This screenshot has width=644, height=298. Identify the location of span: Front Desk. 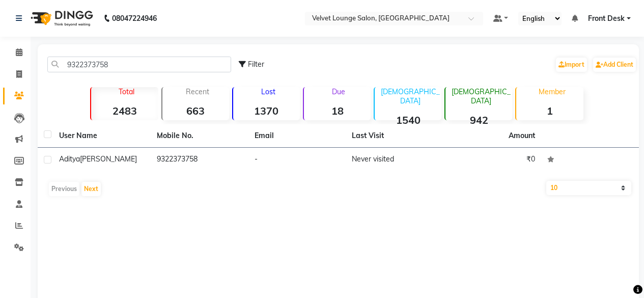
(607, 19).